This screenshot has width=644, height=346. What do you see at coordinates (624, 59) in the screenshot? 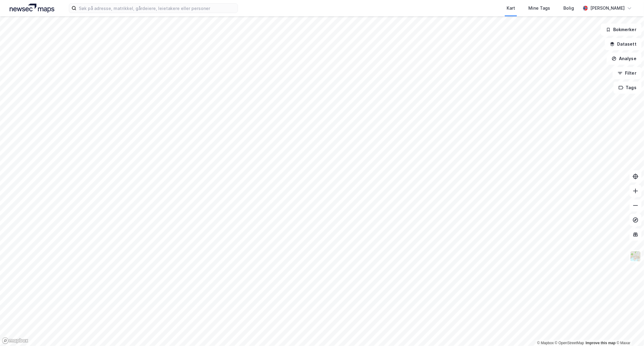
I see `button: Analyse` at bounding box center [624, 59].